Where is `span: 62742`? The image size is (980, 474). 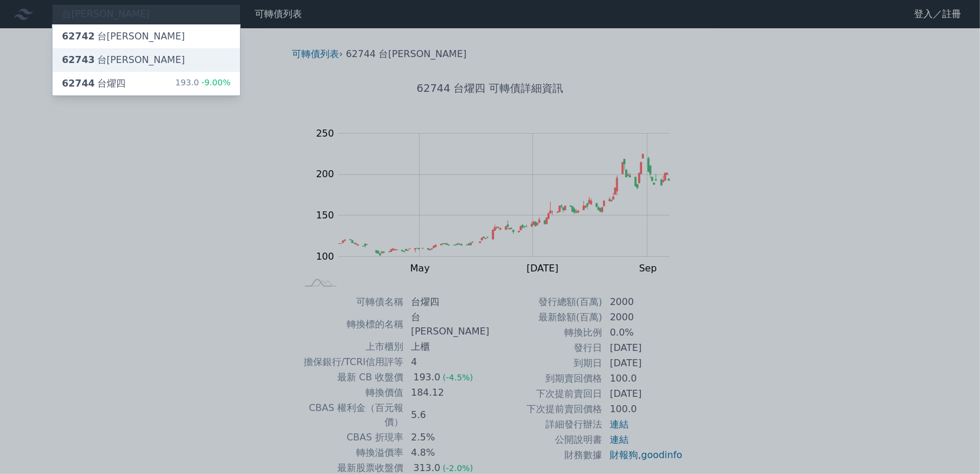 span: 62742 is located at coordinates (79, 36).